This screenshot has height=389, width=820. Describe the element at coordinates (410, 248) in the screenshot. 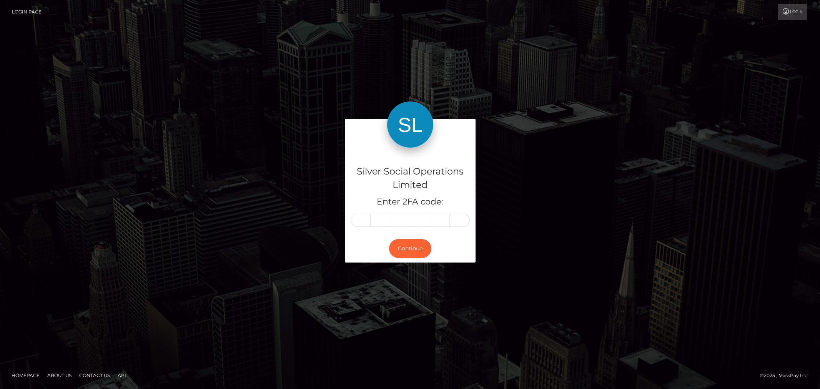

I see `button: Continue` at that location.